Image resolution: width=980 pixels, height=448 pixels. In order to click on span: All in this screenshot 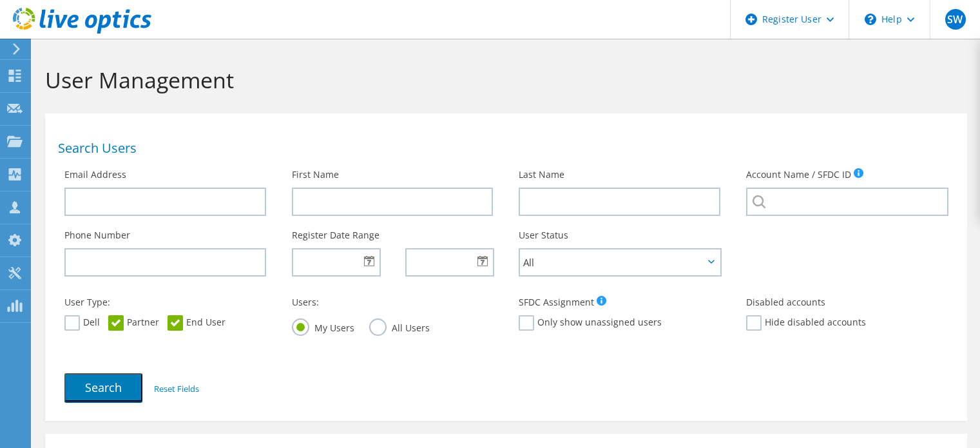, I will do `click(614, 262)`.